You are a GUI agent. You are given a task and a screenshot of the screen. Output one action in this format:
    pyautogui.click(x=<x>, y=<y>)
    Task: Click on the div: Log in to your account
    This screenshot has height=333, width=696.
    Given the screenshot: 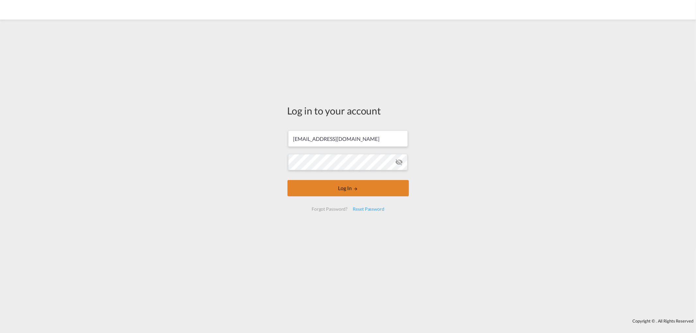 What is the action you would take?
    pyautogui.click(x=348, y=111)
    